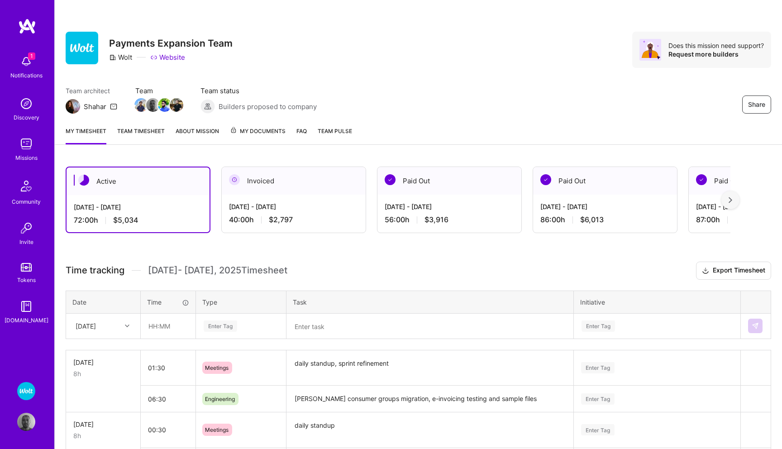 The width and height of the screenshot is (782, 449). I want to click on img: Invite, so click(26, 228).